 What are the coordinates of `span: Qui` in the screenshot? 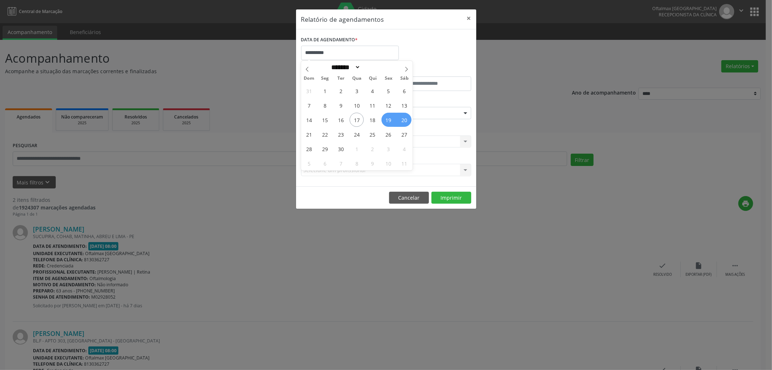 It's located at (373, 78).